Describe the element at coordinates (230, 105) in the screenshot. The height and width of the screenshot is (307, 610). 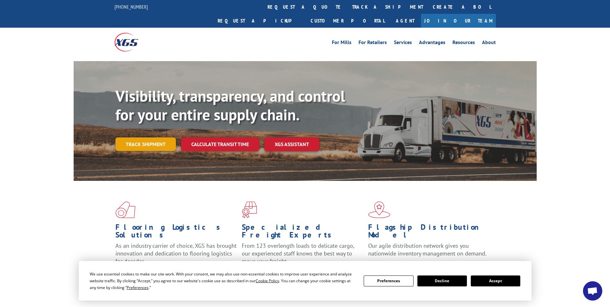
I see `b: Visibility, transparency, and control for your entire supply chain.` at that location.